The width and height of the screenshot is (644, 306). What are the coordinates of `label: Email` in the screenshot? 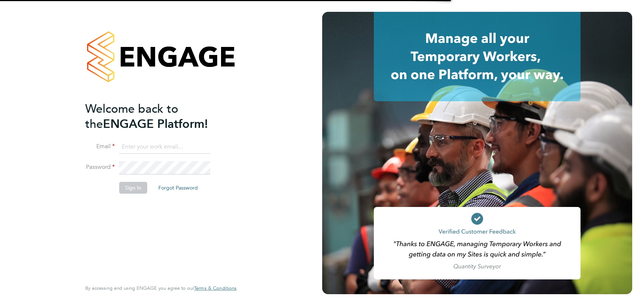 It's located at (100, 146).